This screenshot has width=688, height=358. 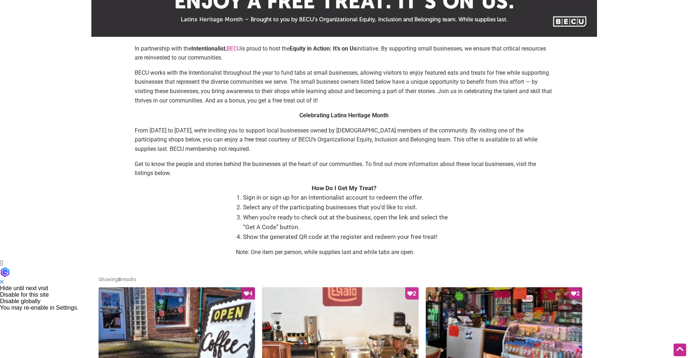 I want to click on li: Select any of the participating businesses that you’d like to visit., so click(x=348, y=207).